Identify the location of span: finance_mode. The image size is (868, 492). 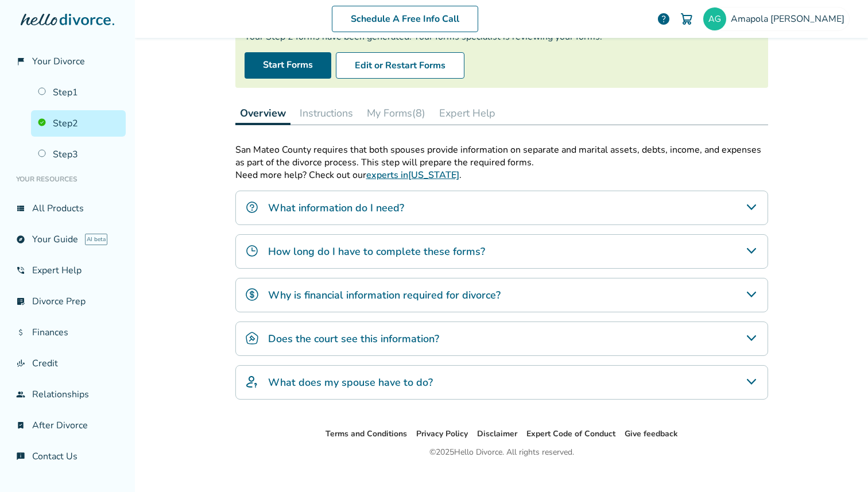
(21, 363).